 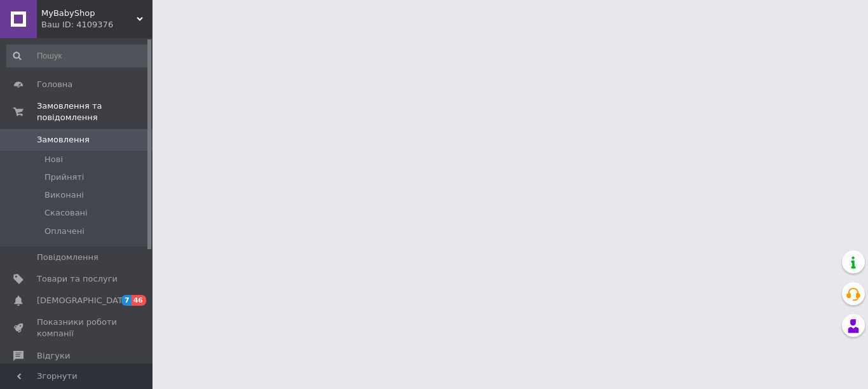 I want to click on span: 7, so click(x=127, y=301).